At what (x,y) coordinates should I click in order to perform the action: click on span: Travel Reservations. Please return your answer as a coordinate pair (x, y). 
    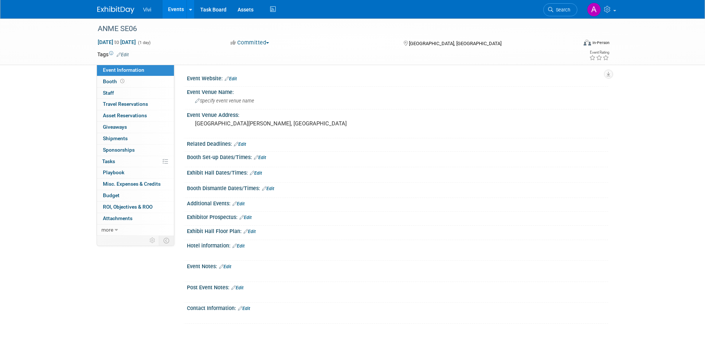
    Looking at the image, I should click on (125, 104).